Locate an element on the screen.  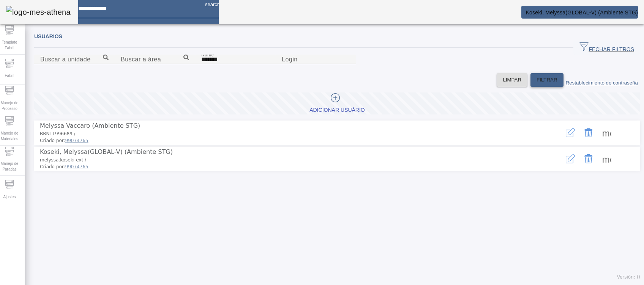
mat-label: Buscar a área is located at coordinates (141, 59).